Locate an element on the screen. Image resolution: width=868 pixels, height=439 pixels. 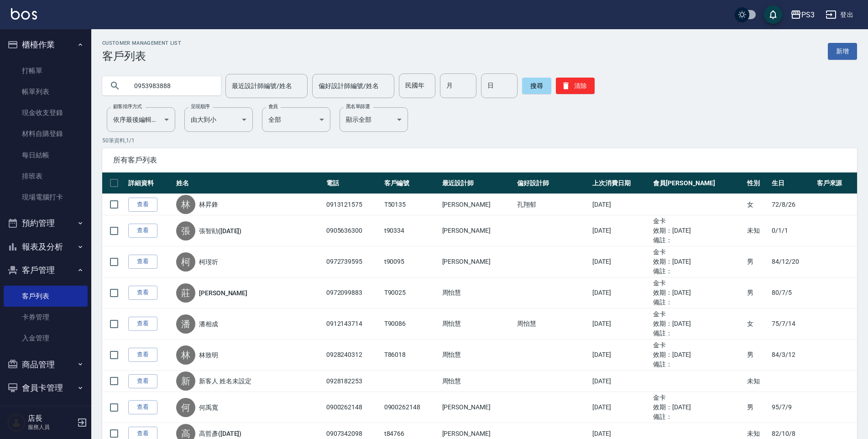
button: 櫃檯作業 is located at coordinates (46, 45).